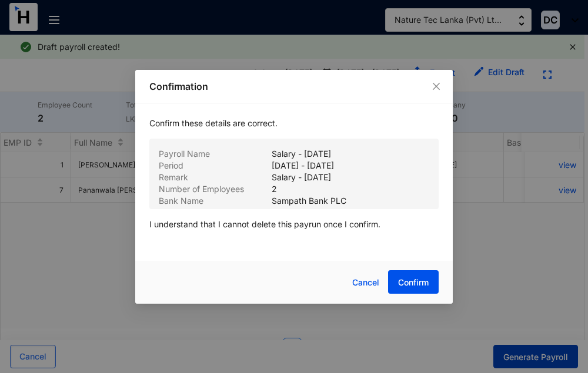 The height and width of the screenshot is (373, 588). Describe the element at coordinates (216, 177) in the screenshot. I see `p: Remark` at that location.